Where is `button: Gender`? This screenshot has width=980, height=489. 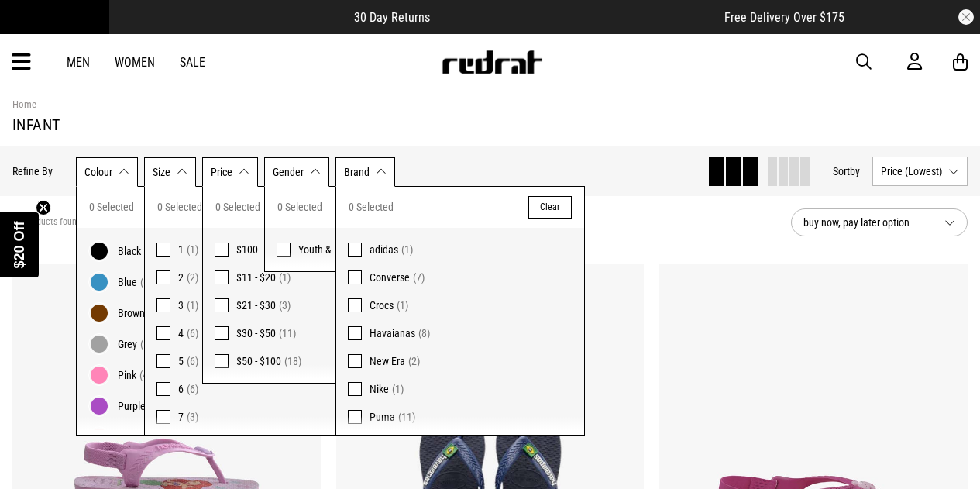 button: Gender is located at coordinates (297, 172).